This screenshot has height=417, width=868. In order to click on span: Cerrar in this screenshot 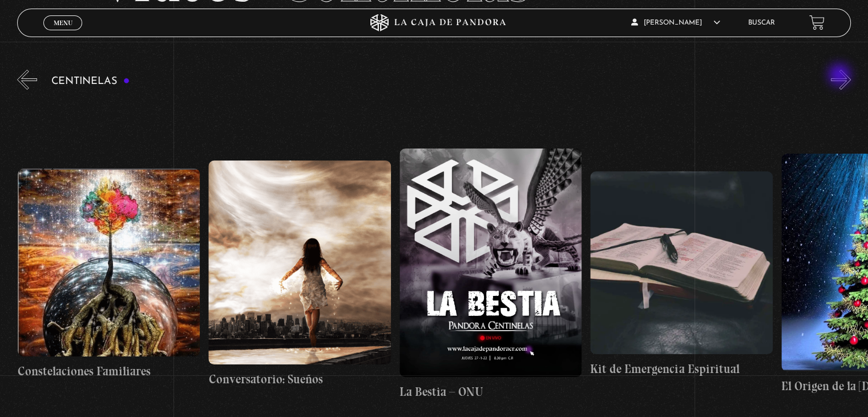, I will do `click(63, 33)`.